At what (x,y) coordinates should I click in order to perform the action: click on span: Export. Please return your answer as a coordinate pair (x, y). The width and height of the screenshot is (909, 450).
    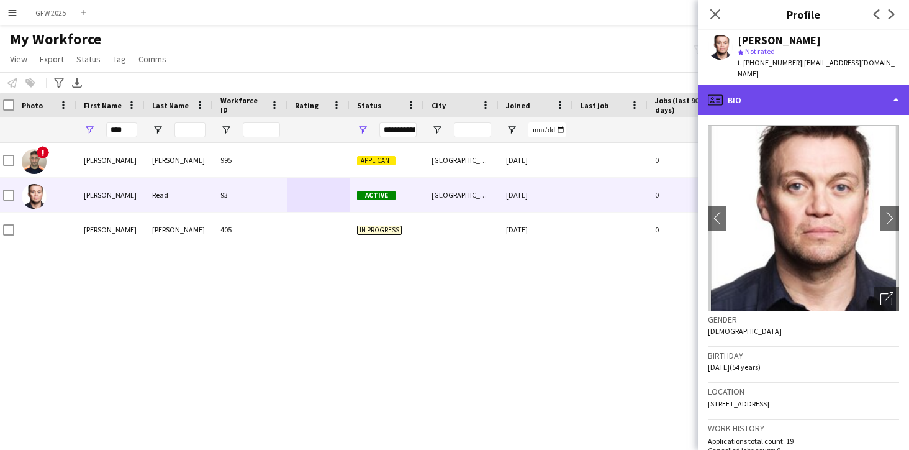
    Looking at the image, I should click on (52, 59).